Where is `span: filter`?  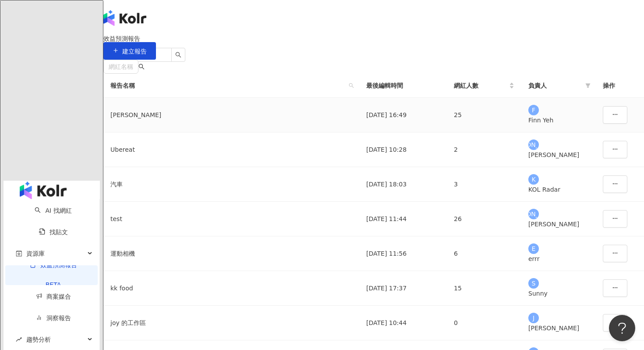 span: filter is located at coordinates (588, 86).